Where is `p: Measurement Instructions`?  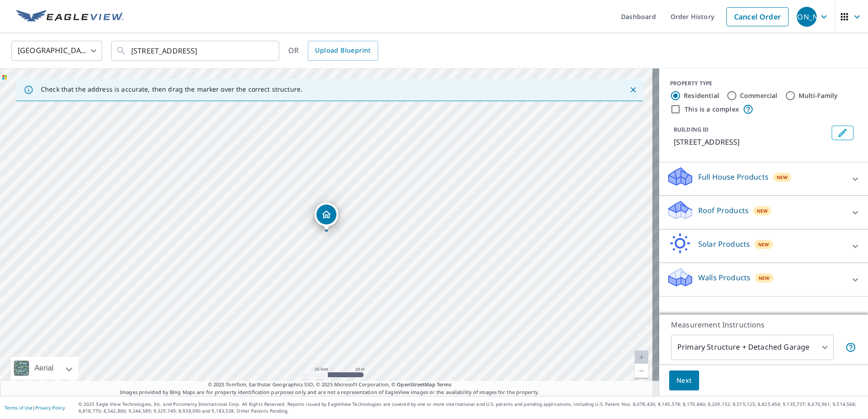
p: Measurement Instructions is located at coordinates (763, 325).